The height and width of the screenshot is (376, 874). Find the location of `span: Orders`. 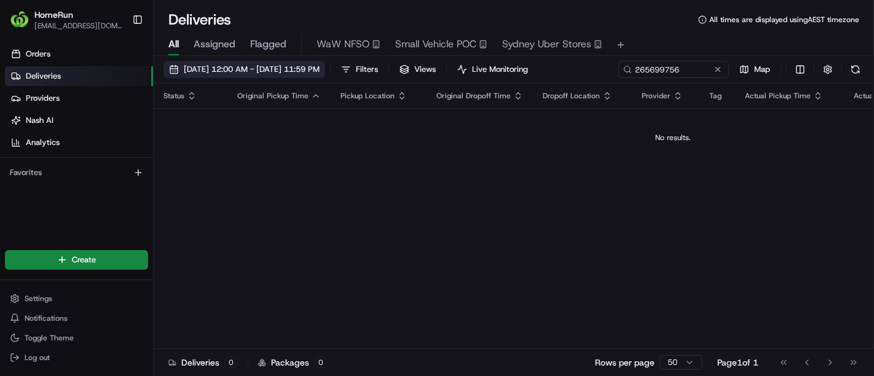

span: Orders is located at coordinates (38, 54).